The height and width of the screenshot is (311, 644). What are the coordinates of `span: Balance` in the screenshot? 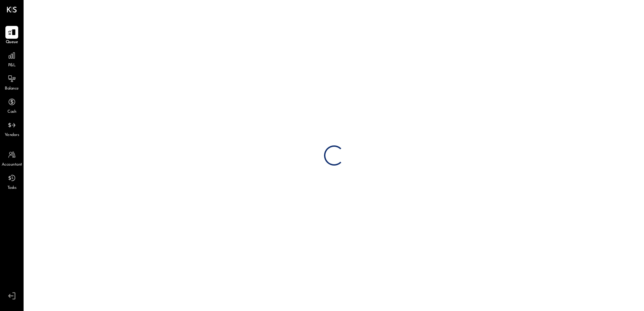 It's located at (12, 89).